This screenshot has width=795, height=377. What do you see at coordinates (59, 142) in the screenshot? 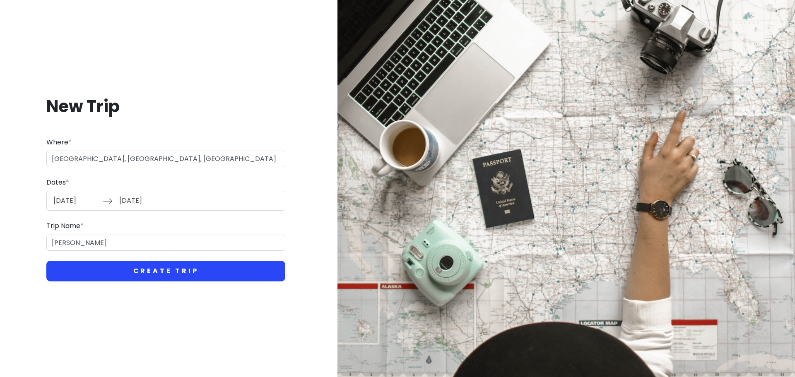
I see `label: Where` at bounding box center [59, 142].